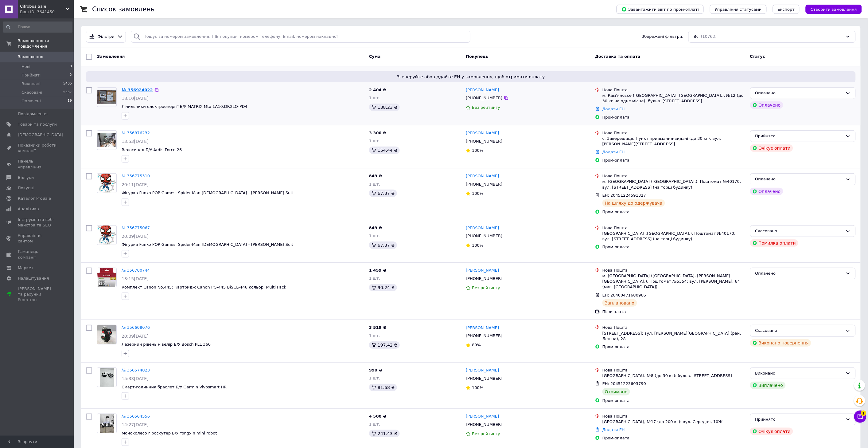 The image size is (868, 448). What do you see at coordinates (37, 238) in the screenshot?
I see `span: Управління сайтом` at bounding box center [37, 238].